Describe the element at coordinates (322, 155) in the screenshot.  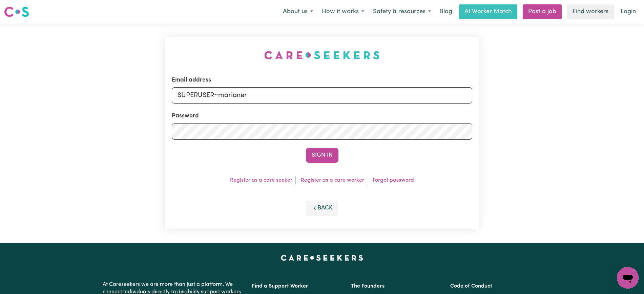
I see `button: Sign In` at that location.